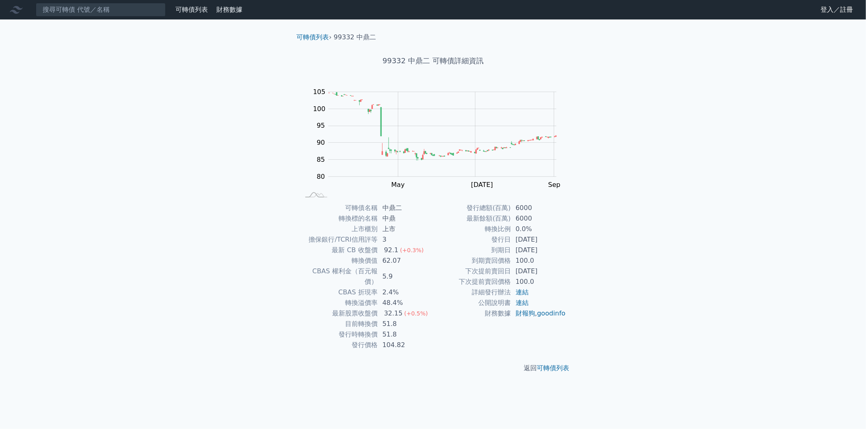  What do you see at coordinates (229, 9) in the screenshot?
I see `a: 財務數據` at bounding box center [229, 9].